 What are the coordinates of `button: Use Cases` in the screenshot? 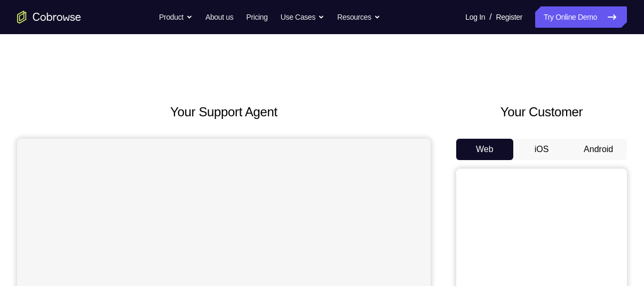 It's located at (303, 17).